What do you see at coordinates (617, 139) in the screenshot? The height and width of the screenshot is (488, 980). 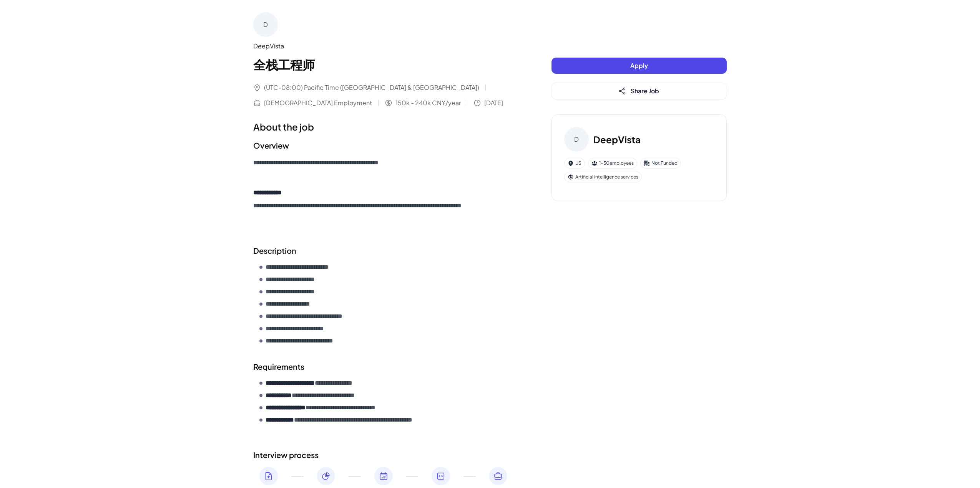 I see `h3: DeepVista` at bounding box center [617, 139].